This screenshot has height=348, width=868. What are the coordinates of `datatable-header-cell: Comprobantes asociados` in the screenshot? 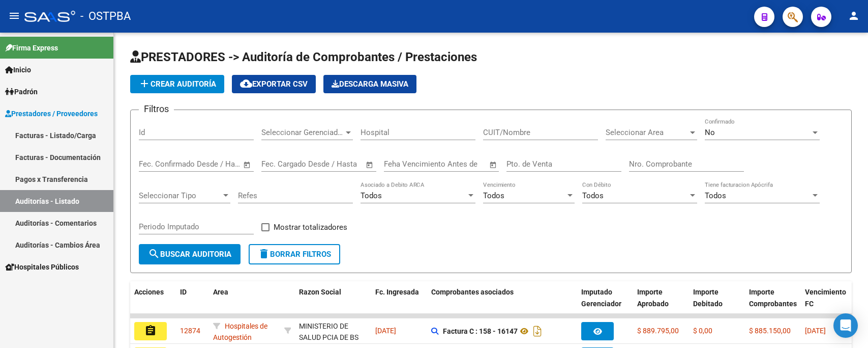 It's located at (502, 303).